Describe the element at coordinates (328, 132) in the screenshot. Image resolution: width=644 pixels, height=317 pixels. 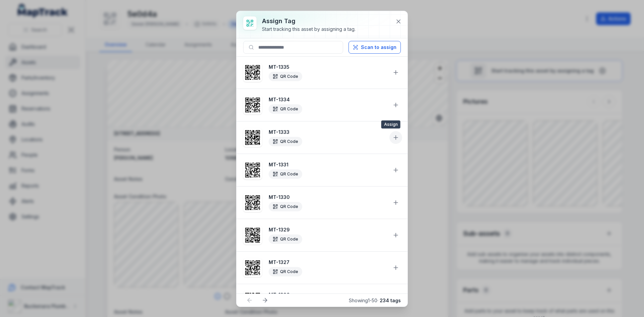
I see `strong: MT-1333` at that location.